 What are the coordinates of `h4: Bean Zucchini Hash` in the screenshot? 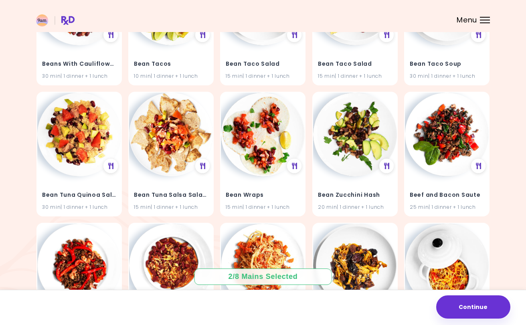 It's located at (355, 195).